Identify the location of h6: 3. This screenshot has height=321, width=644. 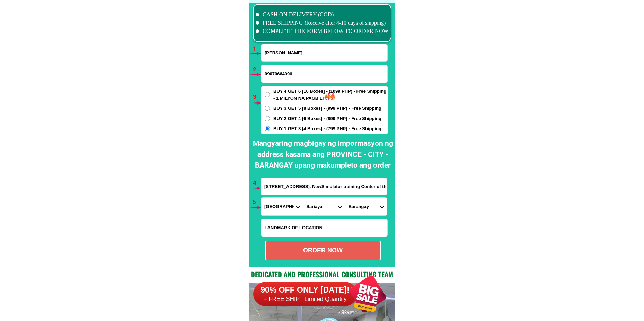
(257, 97).